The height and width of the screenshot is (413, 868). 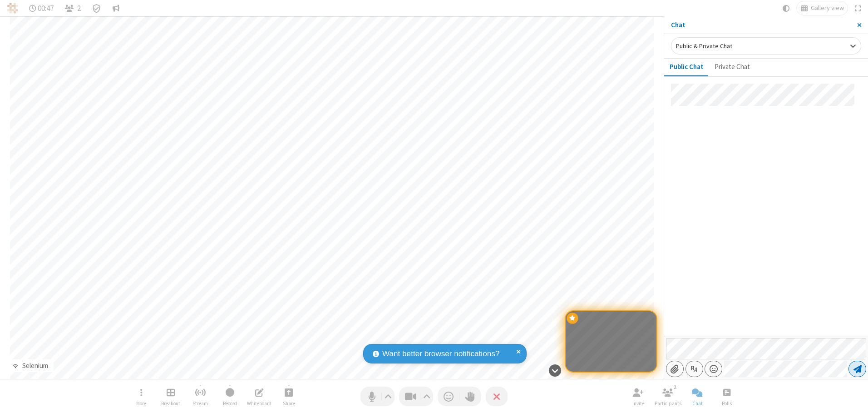 I want to click on div: 2, so click(x=675, y=387).